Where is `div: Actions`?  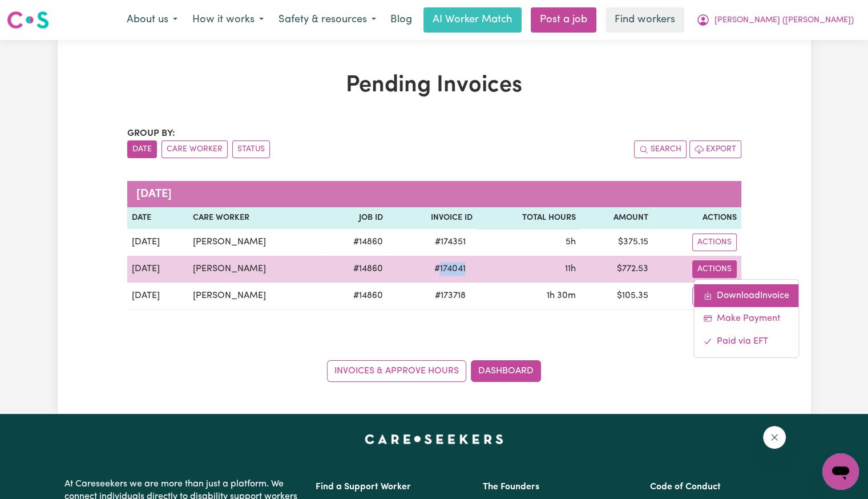
div: Actions is located at coordinates (746, 318).